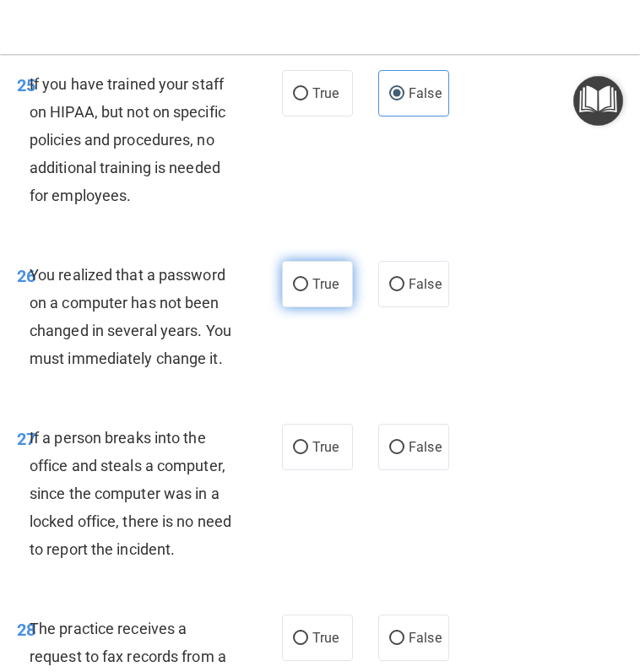 The width and height of the screenshot is (640, 672). Describe the element at coordinates (130, 494) in the screenshot. I see `span: If a person breaks into the office and steals a computer, since the computer was in a locked offi...` at that location.